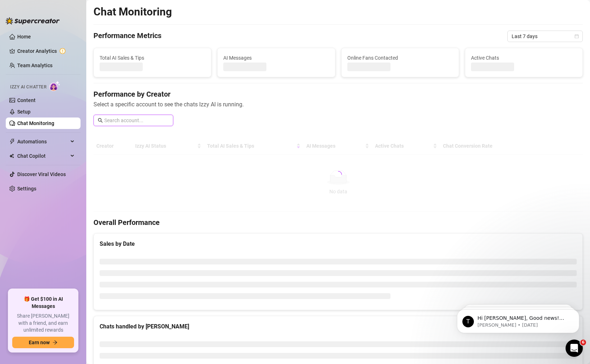 This screenshot has height=364, width=590. I want to click on div: message notification from Tanya, 4d ago. Hi David, Good news! We’ve just launched our Referral Pr..., so click(72, 27).